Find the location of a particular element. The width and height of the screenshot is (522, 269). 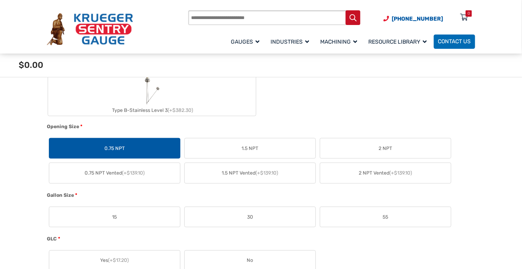

div: 0 is located at coordinates (469, 14).